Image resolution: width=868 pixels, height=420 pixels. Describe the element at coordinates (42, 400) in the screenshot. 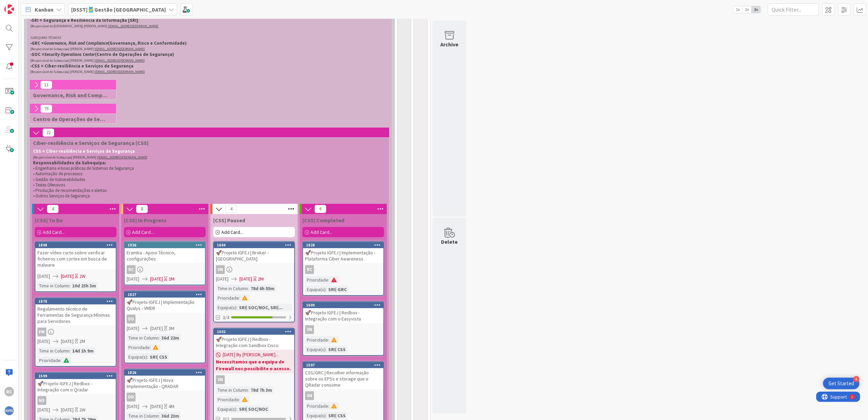

I see `div: NS` at that location.